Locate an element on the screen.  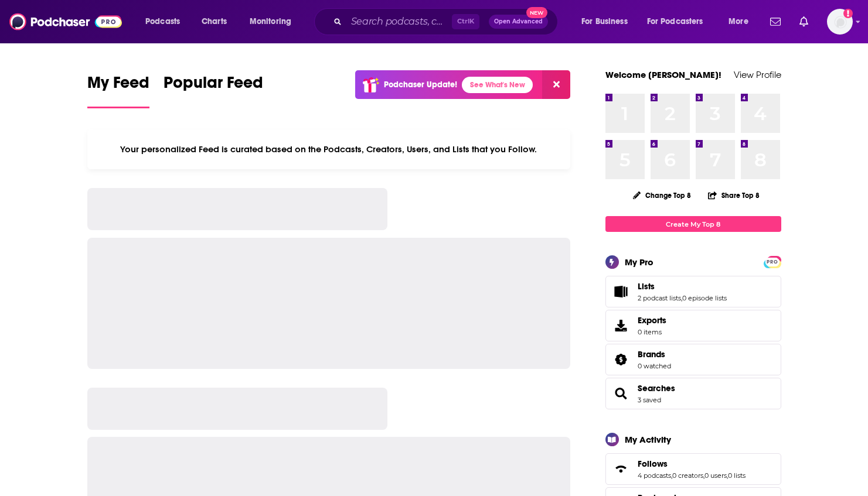
span: PRO is located at coordinates (772, 262).